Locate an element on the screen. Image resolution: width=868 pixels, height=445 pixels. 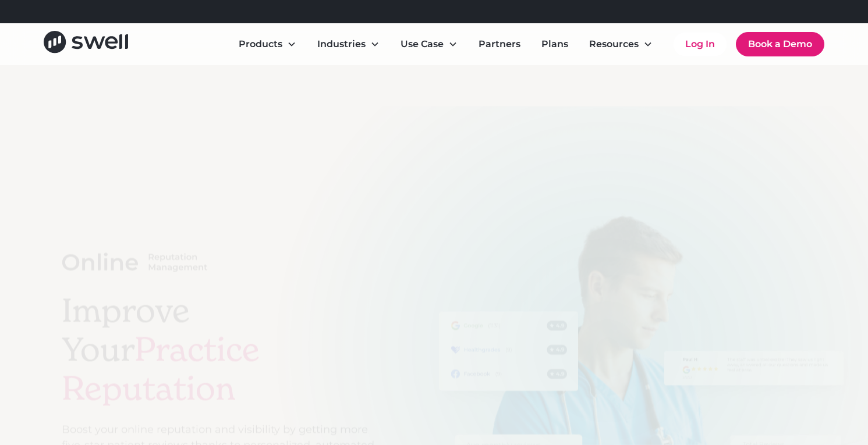
span: Practice Reputation is located at coordinates (161, 369).